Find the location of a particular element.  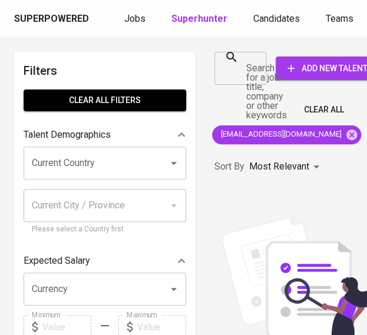

span: Clear All filters is located at coordinates (105, 100).